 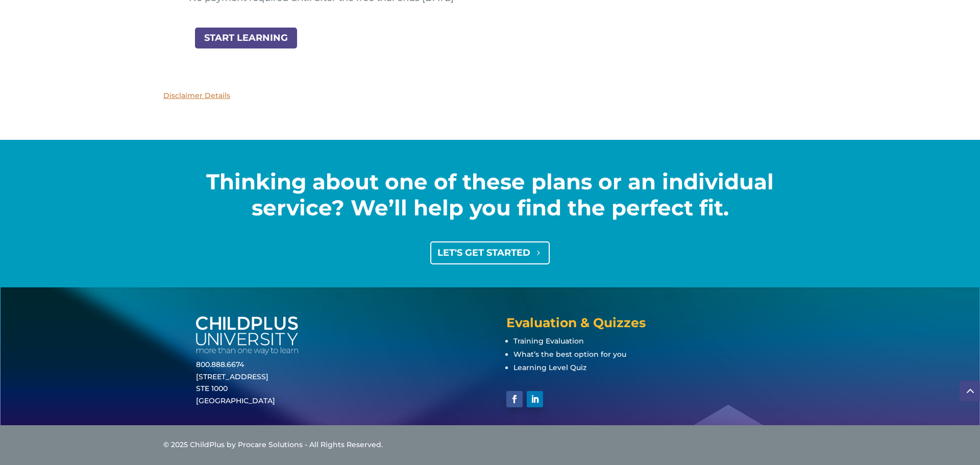 I want to click on span: Training Evaluation, so click(x=549, y=341).